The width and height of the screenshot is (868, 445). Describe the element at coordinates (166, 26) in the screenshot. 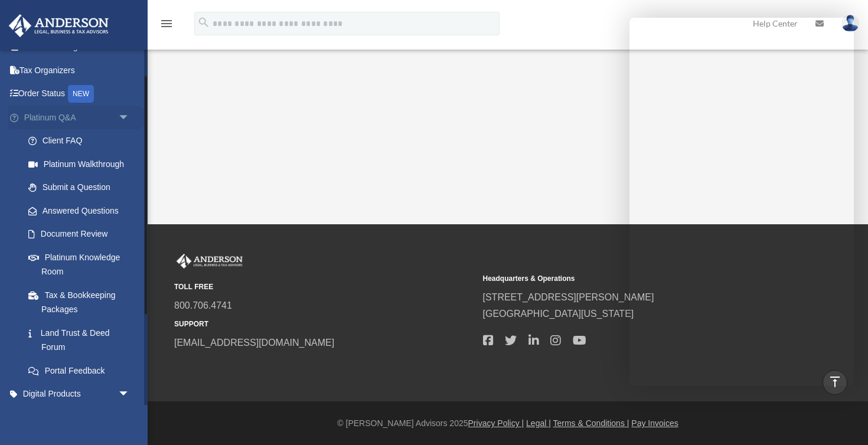

I see `a: menu` at that location.